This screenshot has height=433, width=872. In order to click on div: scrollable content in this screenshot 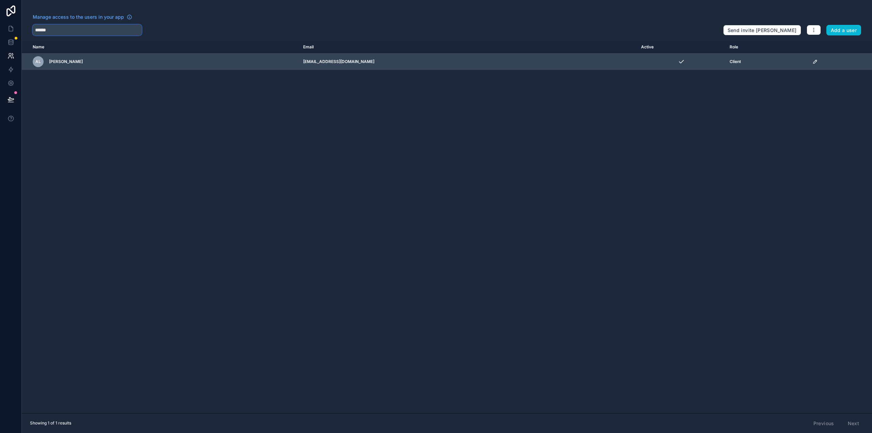, I will do `click(447, 227)`.